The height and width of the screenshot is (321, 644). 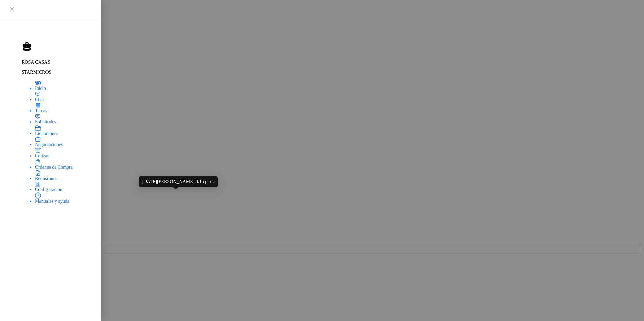 What do you see at coordinates (64, 187) in the screenshot?
I see `a: Configuración` at bounding box center [64, 187].